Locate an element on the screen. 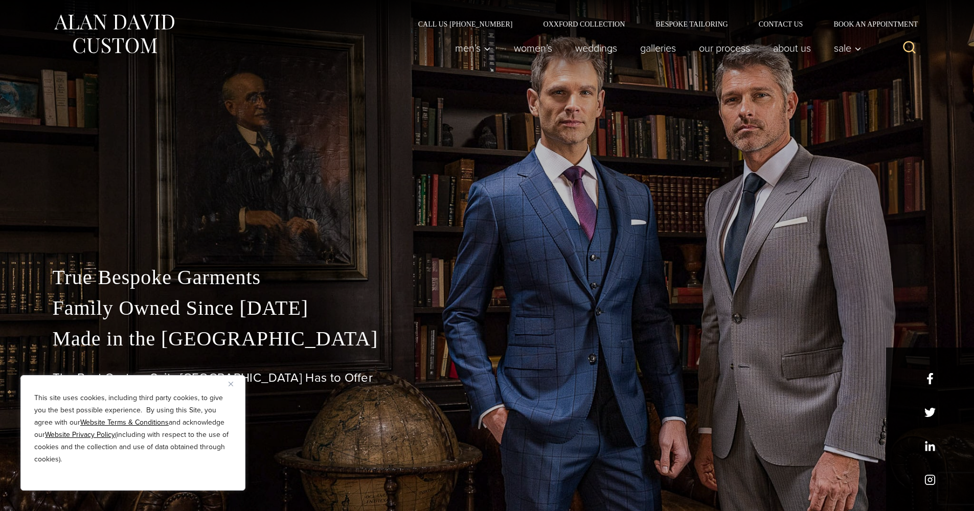 The width and height of the screenshot is (974, 511). p: This site uses cookies, including third party cookies, to give you the best possible experience. ... is located at coordinates (133, 429).